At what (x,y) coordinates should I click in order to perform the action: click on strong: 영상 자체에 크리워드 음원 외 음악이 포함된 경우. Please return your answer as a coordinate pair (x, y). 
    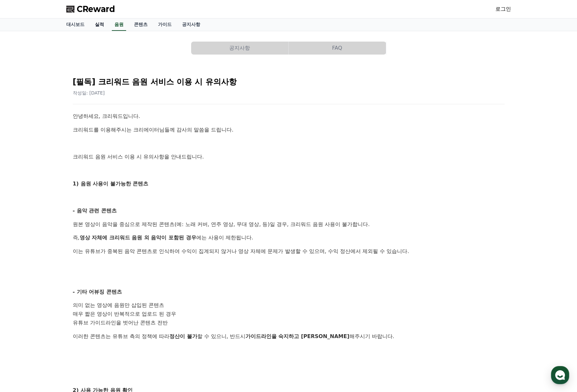
    Looking at the image, I should click on (138, 237).